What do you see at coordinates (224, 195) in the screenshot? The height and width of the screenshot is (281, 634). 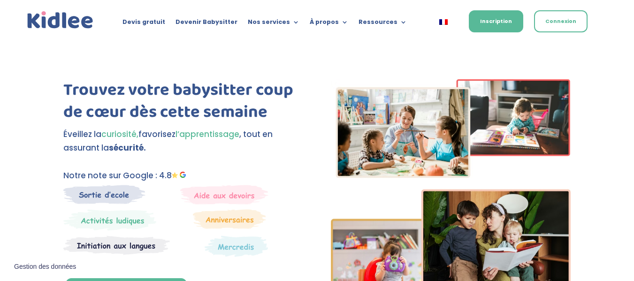 I see `img: weekends` at bounding box center [224, 195].